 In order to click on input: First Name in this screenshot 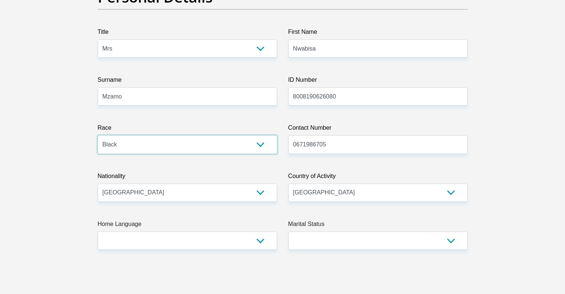, I will do `click(378, 48)`.